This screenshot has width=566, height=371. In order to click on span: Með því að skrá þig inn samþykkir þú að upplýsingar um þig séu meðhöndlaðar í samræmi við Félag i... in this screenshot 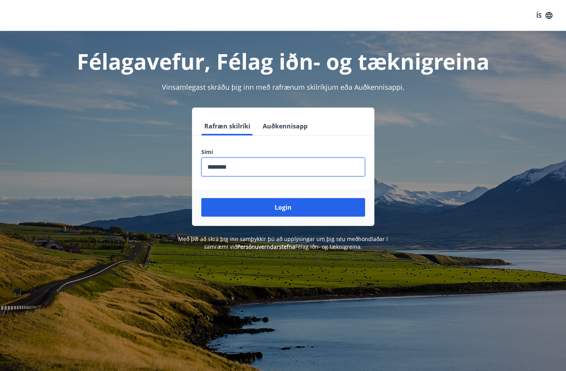, I will do `click(283, 242)`.